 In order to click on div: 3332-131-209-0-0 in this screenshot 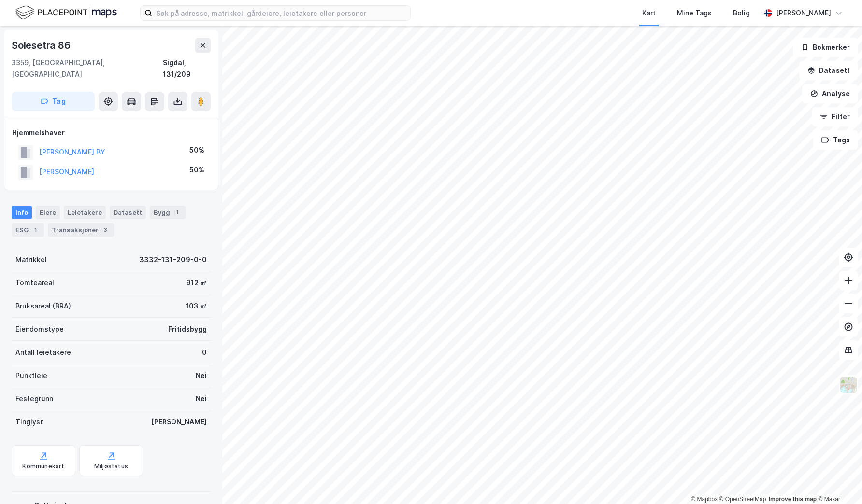, I will do `click(173, 260)`.